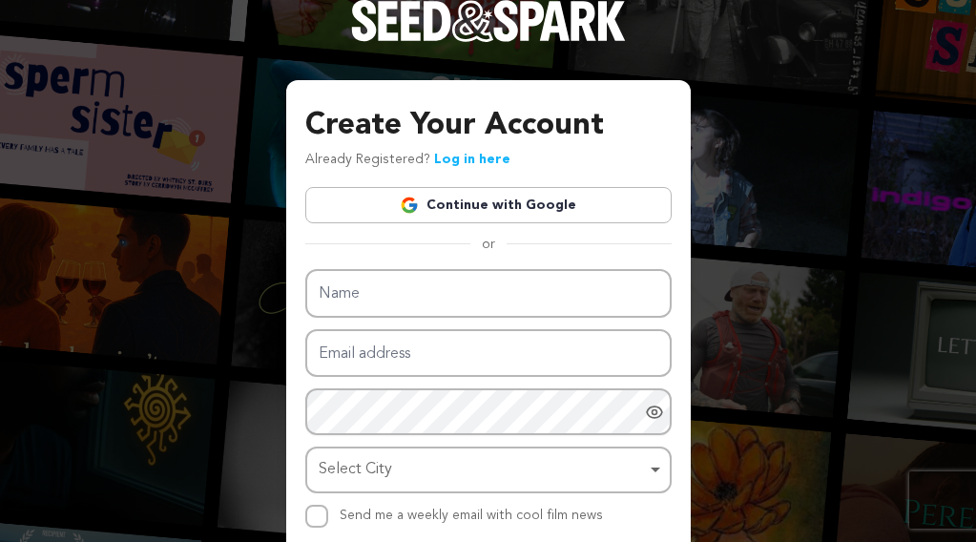 The image size is (976, 542). Describe the element at coordinates (488, 293) in the screenshot. I see `input: Name` at that location.